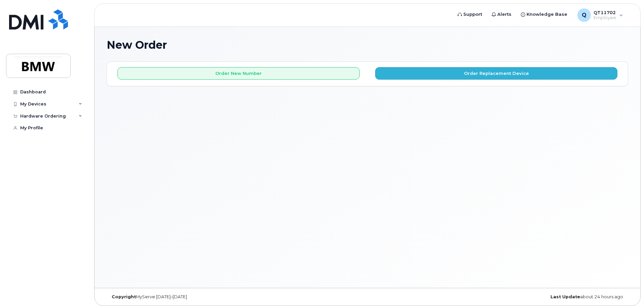 The width and height of the screenshot is (644, 306). I want to click on strong: Copyright, so click(124, 297).